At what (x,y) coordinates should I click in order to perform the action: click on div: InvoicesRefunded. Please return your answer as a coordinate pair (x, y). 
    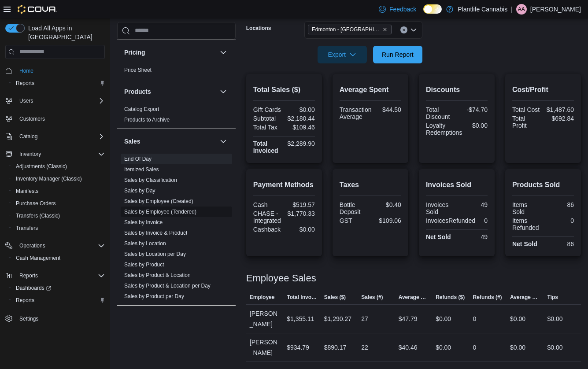
    Looking at the image, I should click on (451, 221).